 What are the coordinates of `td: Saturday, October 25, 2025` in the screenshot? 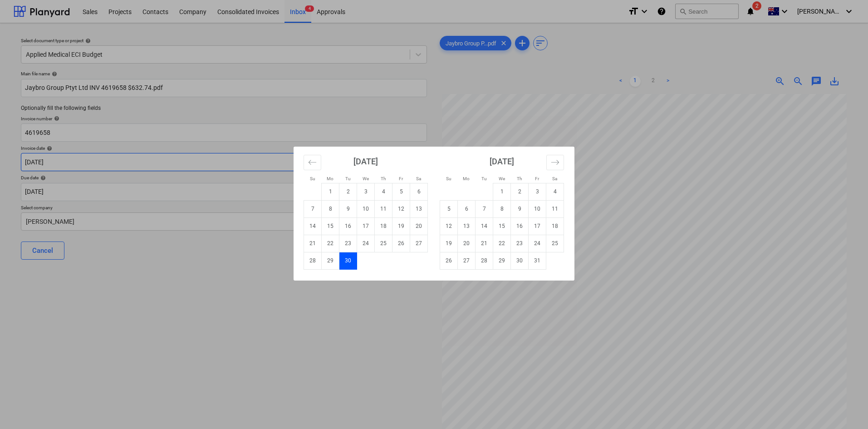 It's located at (555, 244).